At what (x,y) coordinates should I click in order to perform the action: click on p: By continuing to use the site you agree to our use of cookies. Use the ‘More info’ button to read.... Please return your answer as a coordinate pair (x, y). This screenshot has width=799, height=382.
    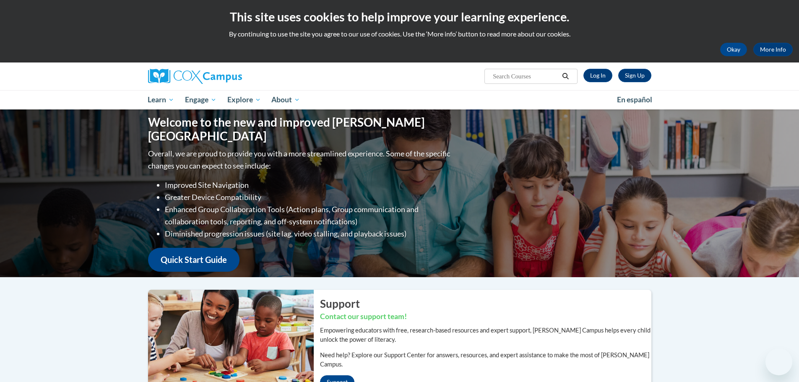
    Looking at the image, I should click on (399, 34).